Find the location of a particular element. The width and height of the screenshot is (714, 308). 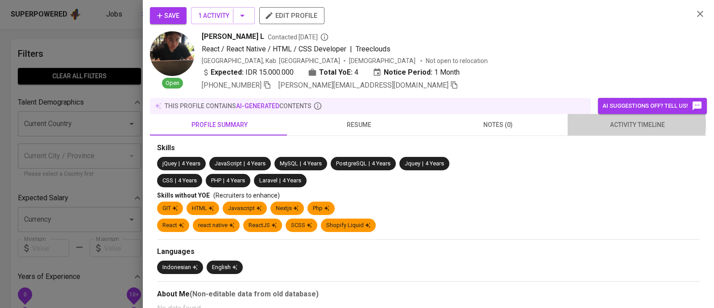

button: edit profile is located at coordinates (292, 16).